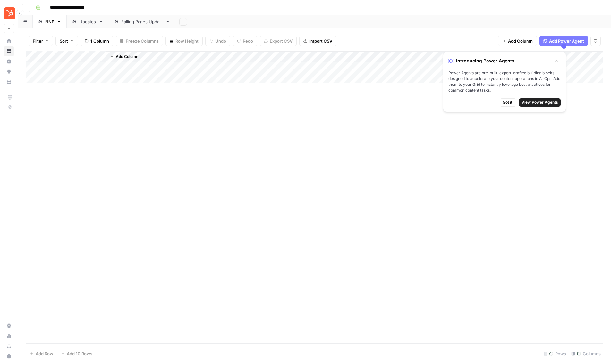 This screenshot has height=364, width=611. What do you see at coordinates (540, 102) in the screenshot?
I see `button: View Power Agents` at bounding box center [540, 102].